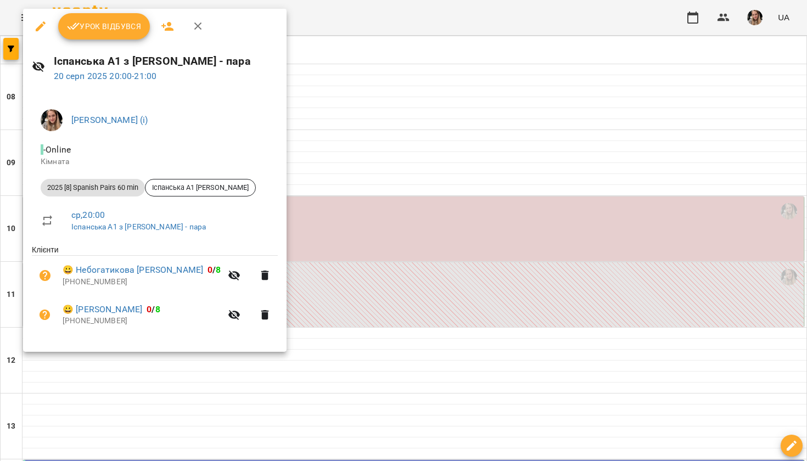 The height and width of the screenshot is (461, 807). I want to click on span: - Online, so click(57, 149).